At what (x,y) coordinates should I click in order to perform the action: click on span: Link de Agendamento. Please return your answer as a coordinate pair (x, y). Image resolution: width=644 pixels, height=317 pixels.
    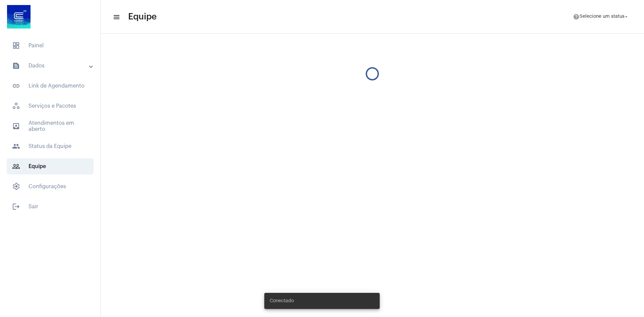
    Looking at the image, I should click on (50, 86).